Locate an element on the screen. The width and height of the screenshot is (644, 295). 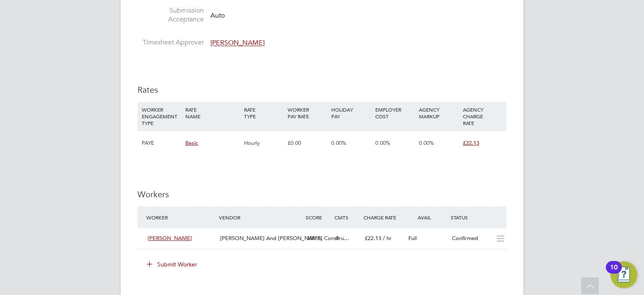
span: Full is located at coordinates (412, 238).